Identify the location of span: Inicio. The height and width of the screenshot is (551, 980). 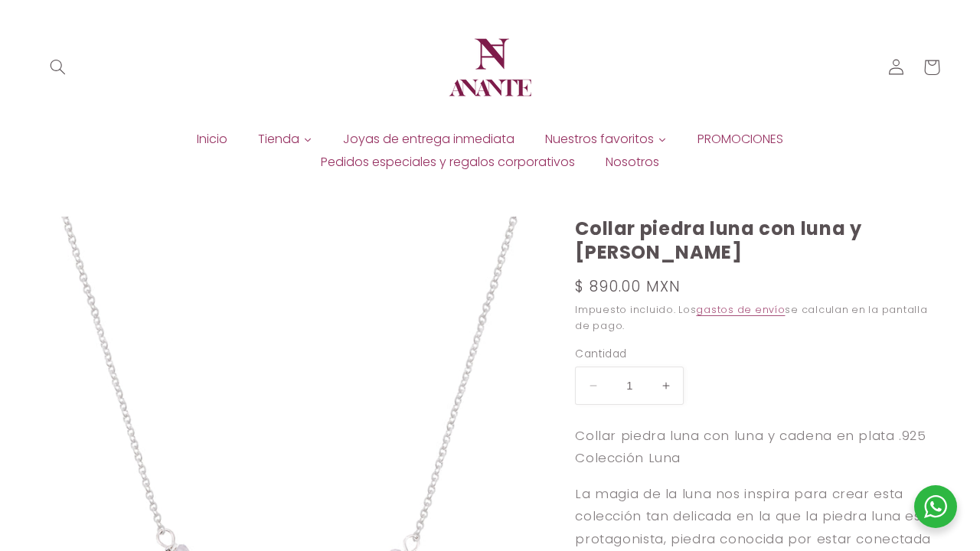
(212, 139).